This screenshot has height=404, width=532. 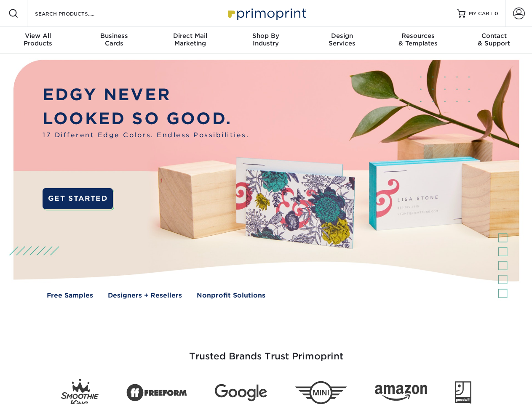 I want to click on div: Services, so click(x=342, y=40).